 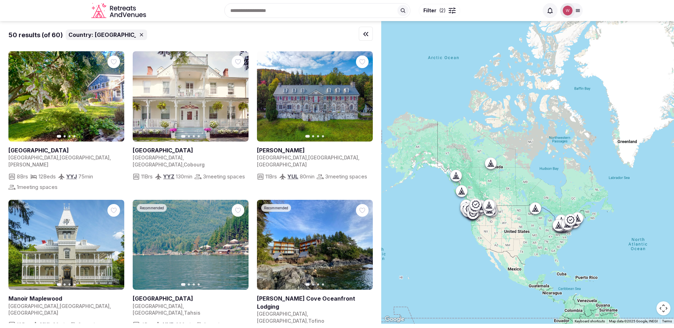 What do you see at coordinates (442, 11) in the screenshot?
I see `span: ( 2 )` at bounding box center [442, 11].